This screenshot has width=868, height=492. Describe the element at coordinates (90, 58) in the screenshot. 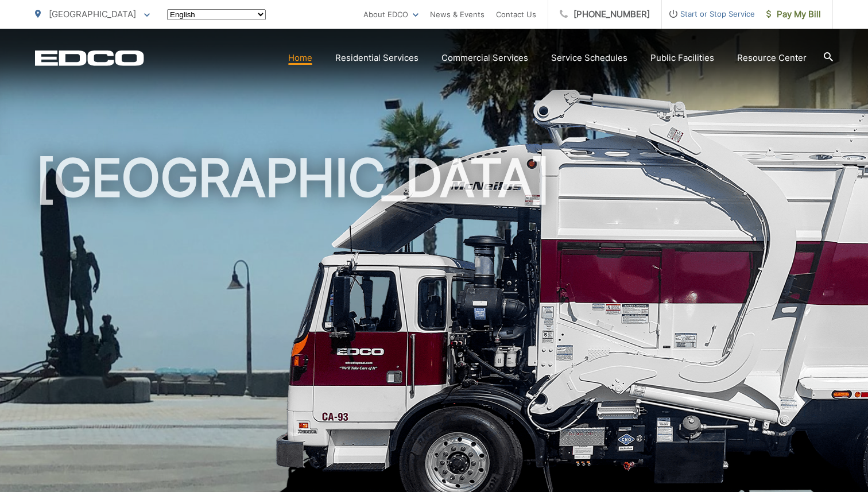

I see `a: EDCD logo. Return to the homepage.` at that location.